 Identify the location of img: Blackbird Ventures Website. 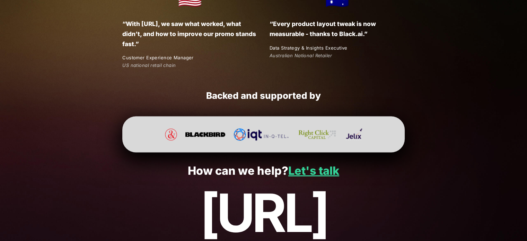
(205, 134).